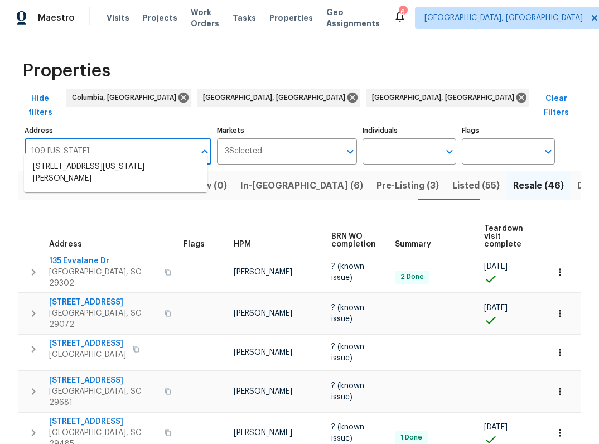  What do you see at coordinates (403, 12) in the screenshot?
I see `div: 6` at bounding box center [403, 12].